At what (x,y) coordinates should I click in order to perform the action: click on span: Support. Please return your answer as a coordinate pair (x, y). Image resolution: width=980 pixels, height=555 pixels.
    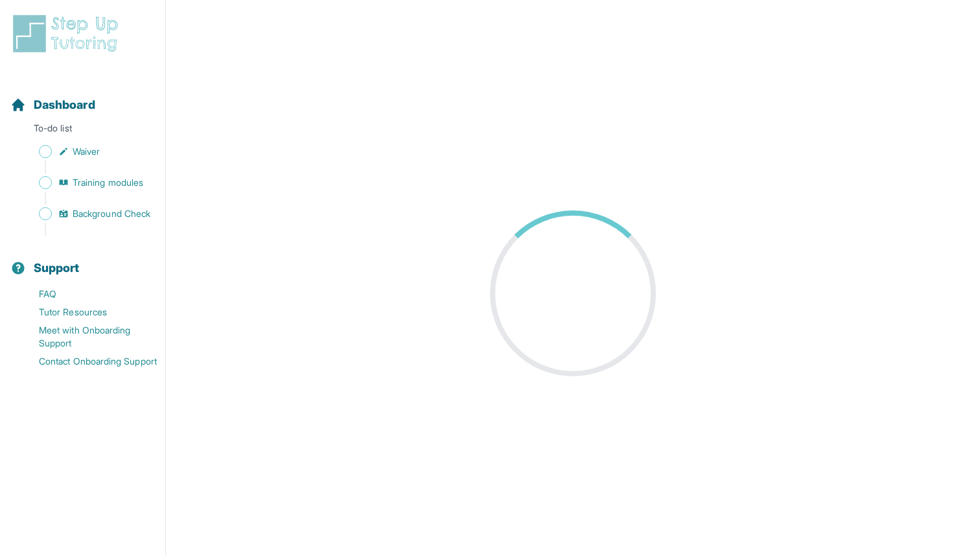
    Looking at the image, I should click on (57, 268).